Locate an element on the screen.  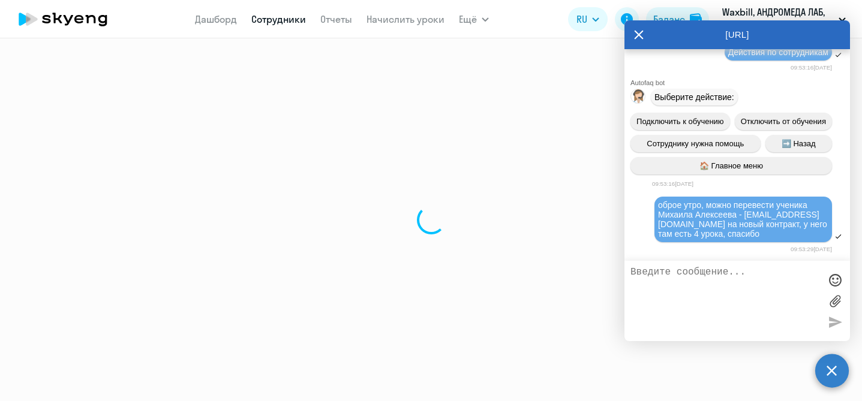
span: Ещё is located at coordinates (468, 19).